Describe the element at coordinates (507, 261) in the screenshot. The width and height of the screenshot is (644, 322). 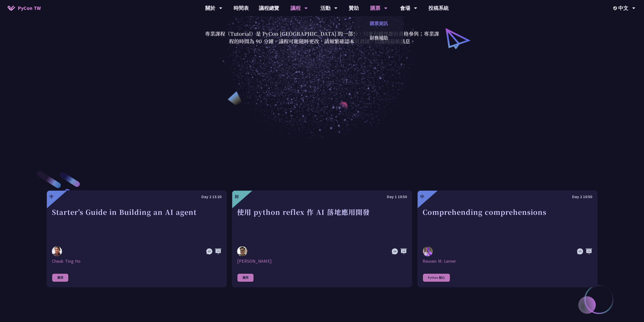
I see `div: Reuven M. Lerner` at that location.